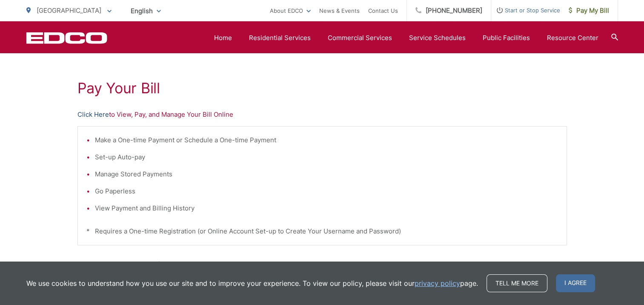 Image resolution: width=644 pixels, height=305 pixels. I want to click on a: Resource Center, so click(573, 38).